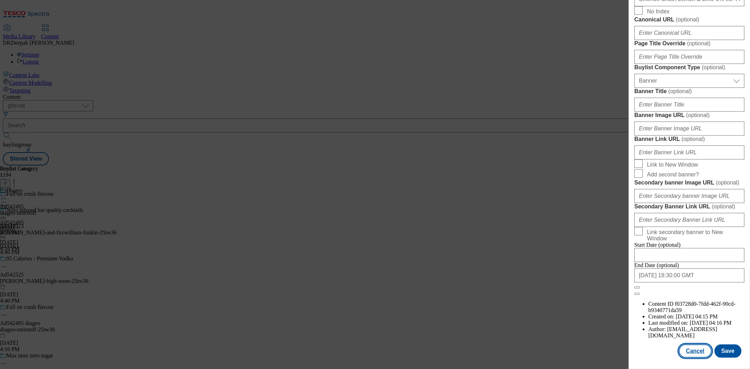  Describe the element at coordinates (658, 245) in the screenshot. I see `span: Start Date (optional)` at that location.